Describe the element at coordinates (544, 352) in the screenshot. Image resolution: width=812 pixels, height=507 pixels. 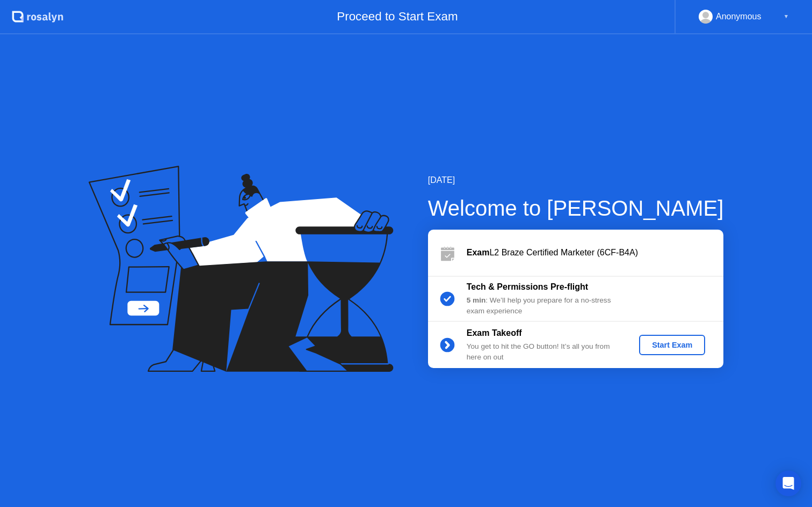
I see `div: You get to hit the GO button! It’s all you from here on out` at that location.